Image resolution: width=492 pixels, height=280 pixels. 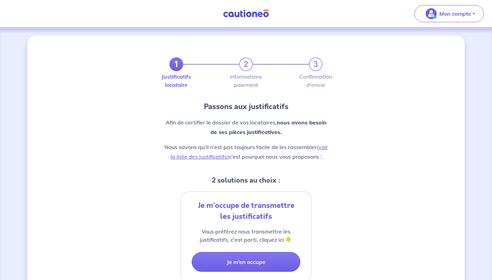 What do you see at coordinates (455, 14) in the screenshot?
I see `p: Mon compte` at bounding box center [455, 14].